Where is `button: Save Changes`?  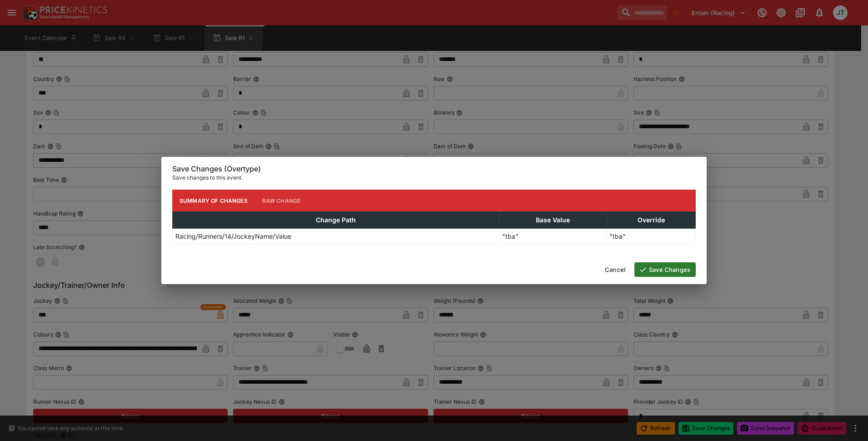
button: Save Changes is located at coordinates (665, 270).